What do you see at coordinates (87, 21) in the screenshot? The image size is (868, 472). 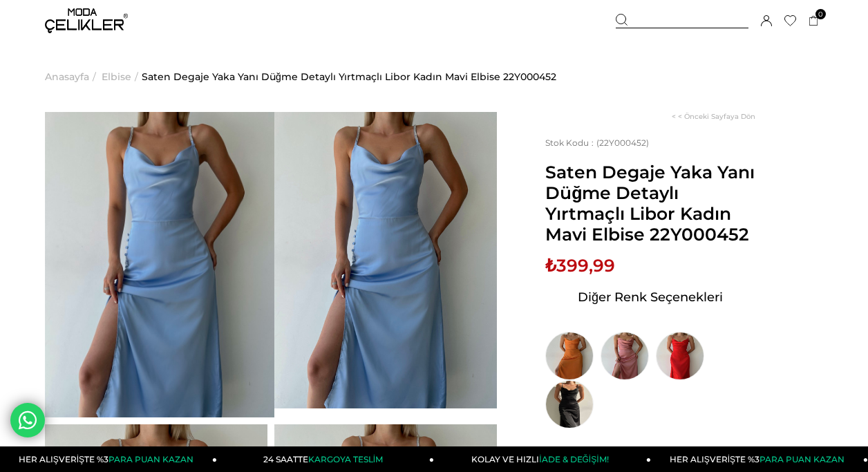 I see `img: logo` at bounding box center [87, 21].